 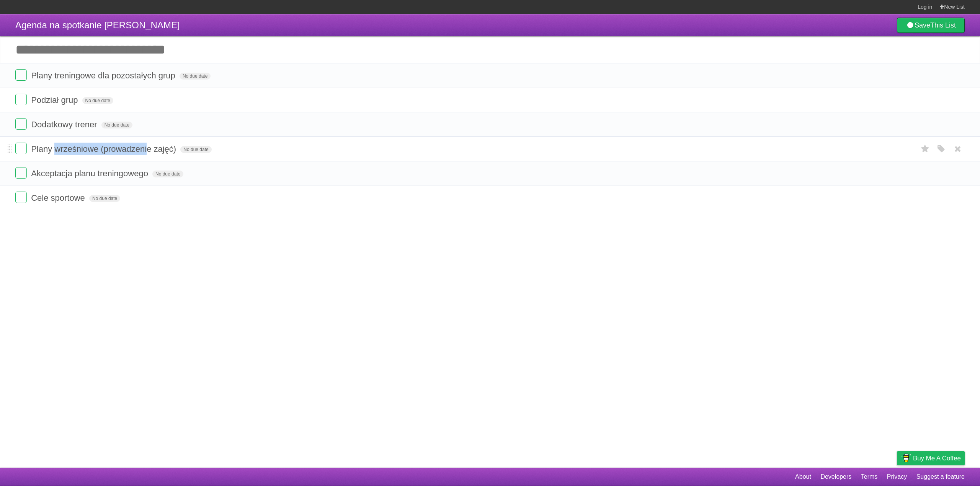 What do you see at coordinates (65, 124) in the screenshot?
I see `span: Dodatkowy trener` at bounding box center [65, 124].